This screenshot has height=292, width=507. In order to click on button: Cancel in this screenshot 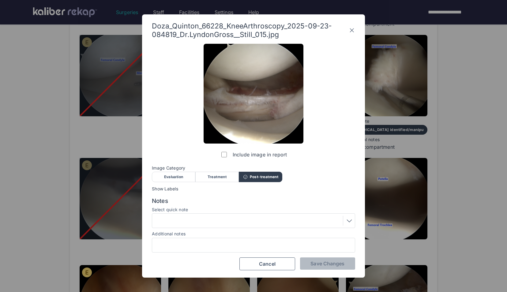, I will do `click(267, 264)`.